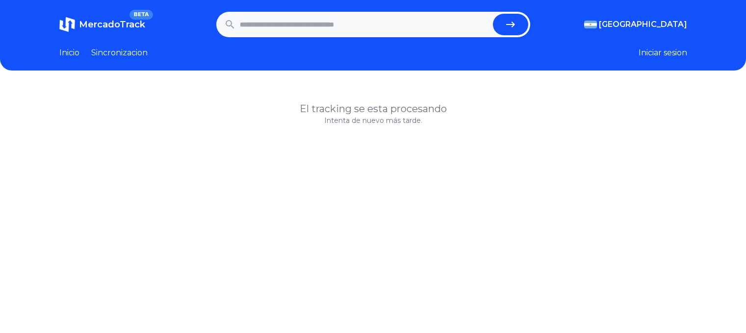 Image resolution: width=746 pixels, height=333 pixels. What do you see at coordinates (102, 25) in the screenshot?
I see `a: MercadoTrackBETA` at bounding box center [102, 25].